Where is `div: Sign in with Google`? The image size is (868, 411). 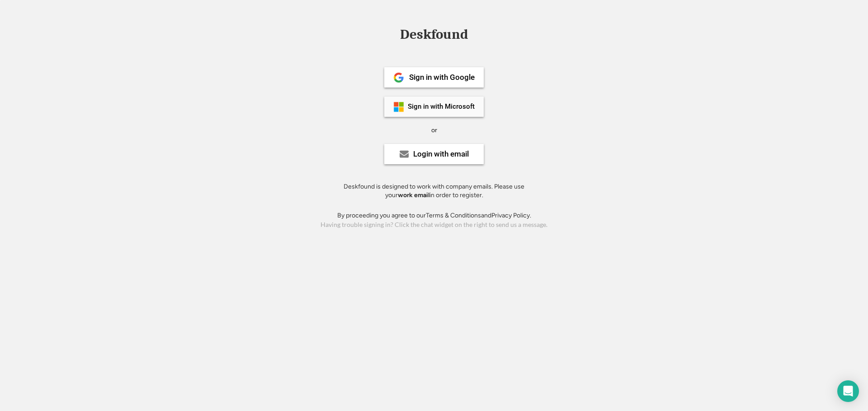 div: Sign in with Google is located at coordinates (441, 77).